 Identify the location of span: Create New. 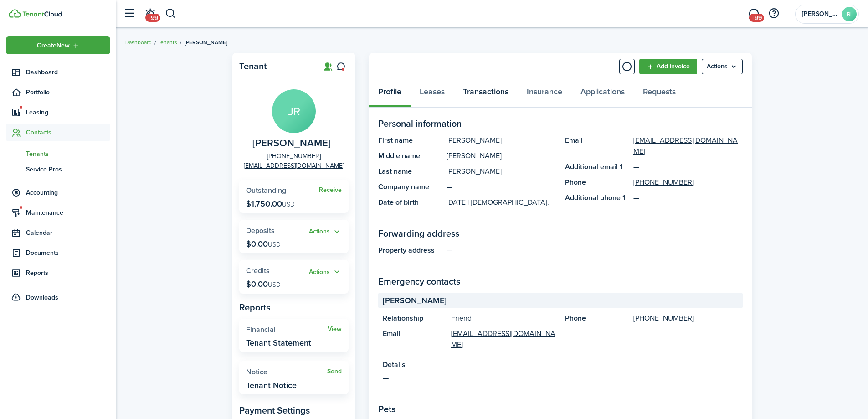
(53, 46).